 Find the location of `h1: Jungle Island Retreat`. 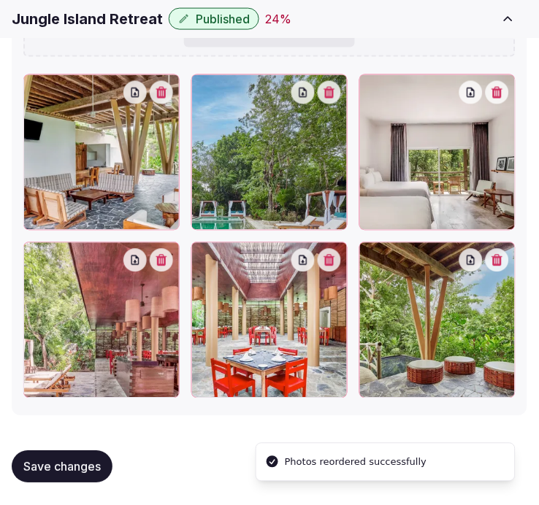

h1: Jungle Island Retreat is located at coordinates (87, 19).